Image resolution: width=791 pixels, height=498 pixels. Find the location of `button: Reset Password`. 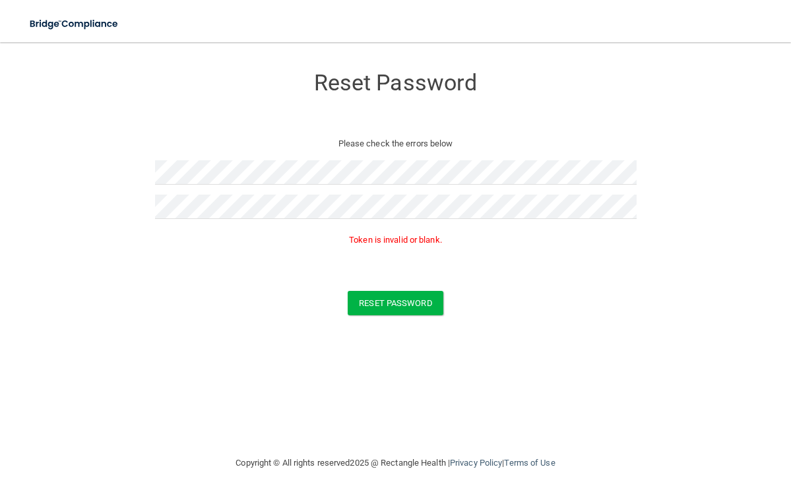

button: Reset Password is located at coordinates (395, 303).